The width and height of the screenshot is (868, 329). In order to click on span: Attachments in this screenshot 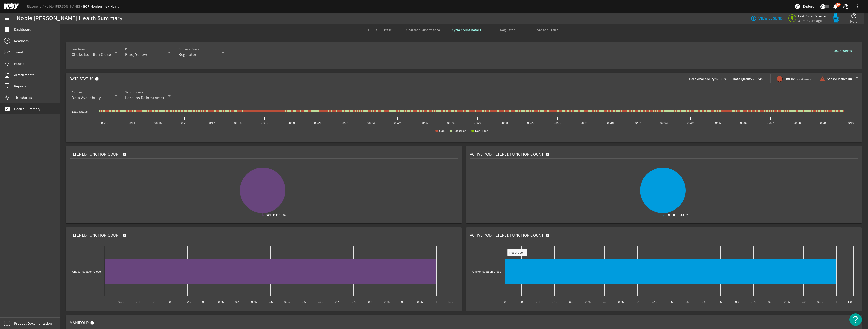, I will do `click(25, 75)`.